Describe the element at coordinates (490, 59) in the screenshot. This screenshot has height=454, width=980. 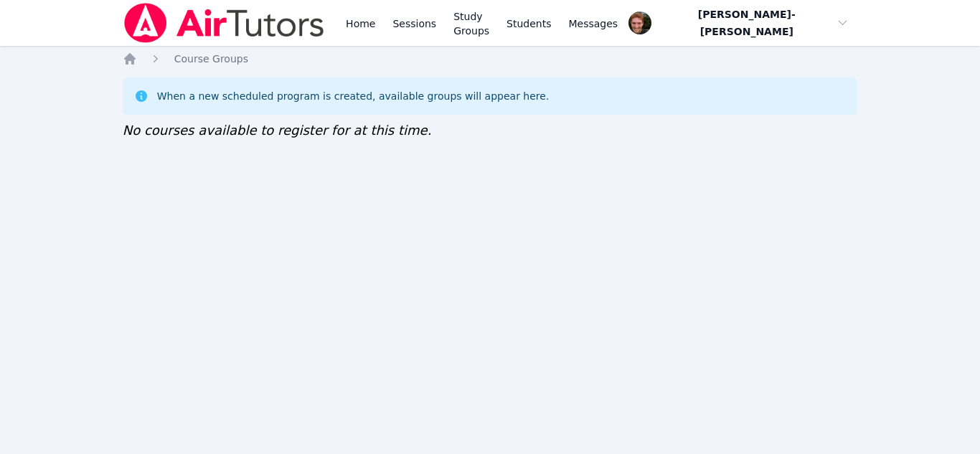
I see `nav: Breadcrumb` at that location.